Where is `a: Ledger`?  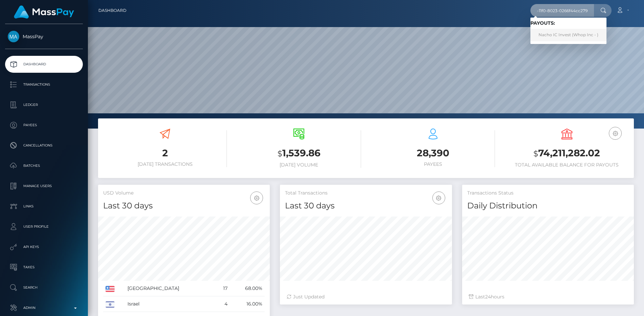
a: Ledger is located at coordinates (44, 105).